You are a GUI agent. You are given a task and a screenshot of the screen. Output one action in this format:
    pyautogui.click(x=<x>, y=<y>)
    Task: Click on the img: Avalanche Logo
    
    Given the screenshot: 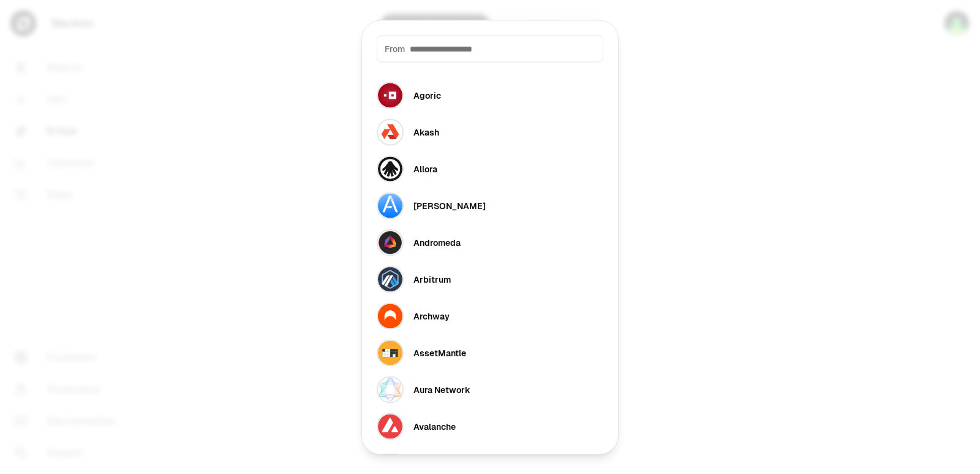 What is the action you would take?
    pyautogui.click(x=390, y=426)
    